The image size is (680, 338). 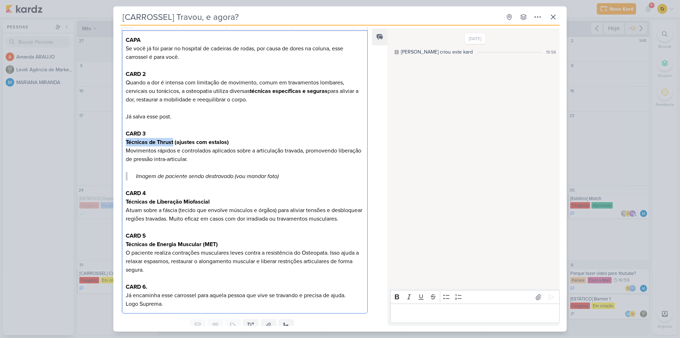 I want to click on p: Imagem de paciente sendo destravado (vou mandar foto), so click(x=246, y=176).